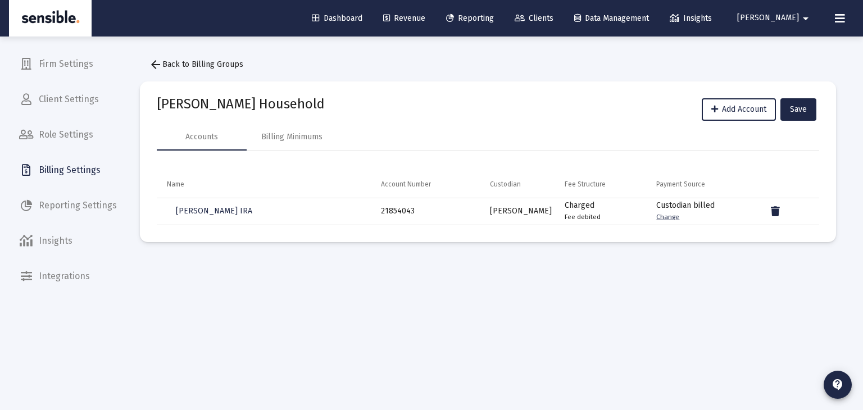 Image resolution: width=863 pixels, height=410 pixels. Describe the element at coordinates (265, 184) in the screenshot. I see `td: Column Name` at that location.